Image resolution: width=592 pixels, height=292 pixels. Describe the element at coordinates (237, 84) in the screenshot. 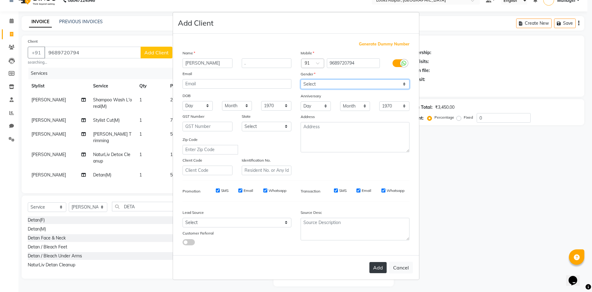

I see `input: Email` at that location.